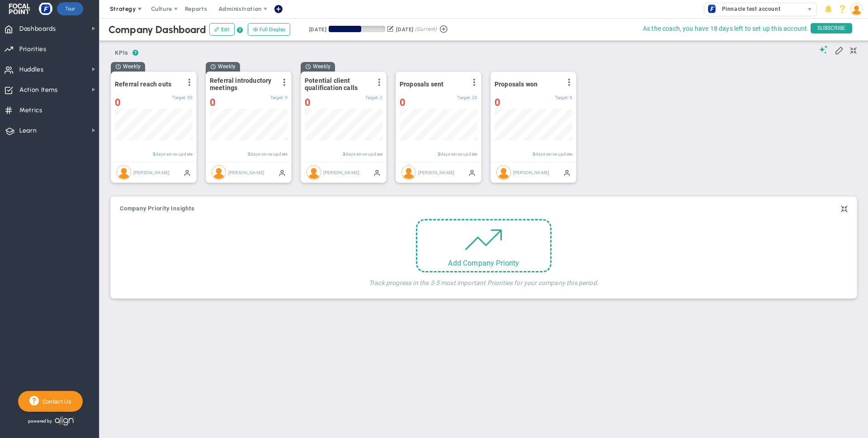 This screenshot has height=438, width=868. Describe the element at coordinates (65, 421) in the screenshot. I see `div: Powered by Align` at that location.